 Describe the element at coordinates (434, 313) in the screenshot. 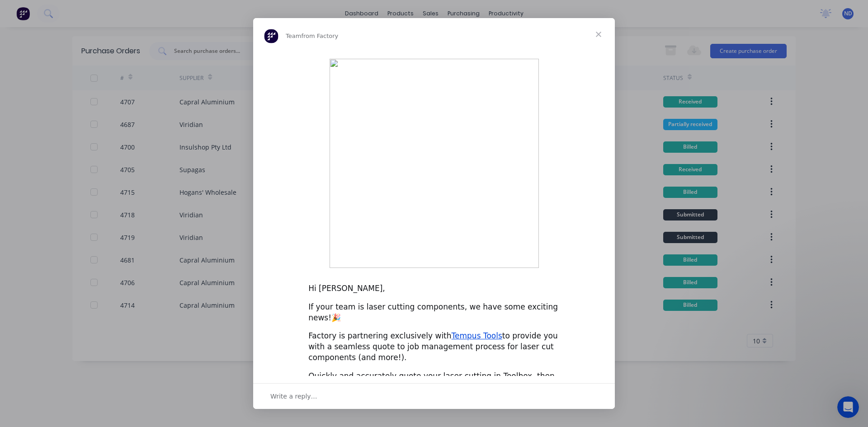

I see `div: If your team is laser cutting components, we have some exciting news!🎉` at that location.